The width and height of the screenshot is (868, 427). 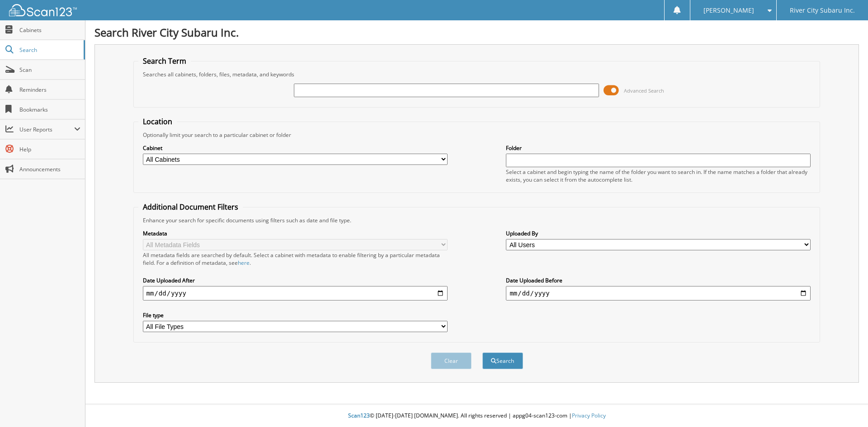 What do you see at coordinates (164, 61) in the screenshot?
I see `legend: Search Term` at bounding box center [164, 61].